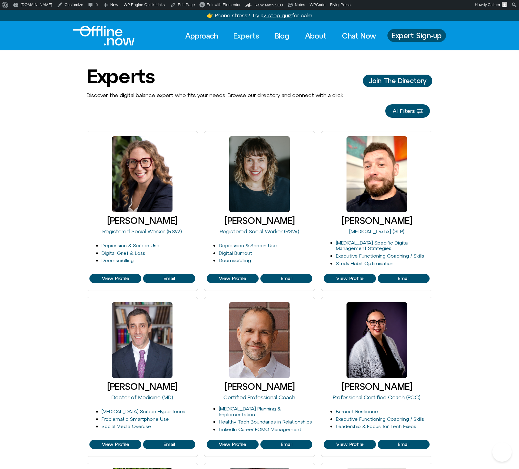 The image size is (519, 469). Describe the element at coordinates (376, 426) in the screenshot. I see `a: Leadership & Focus for Tech Execs` at that location.